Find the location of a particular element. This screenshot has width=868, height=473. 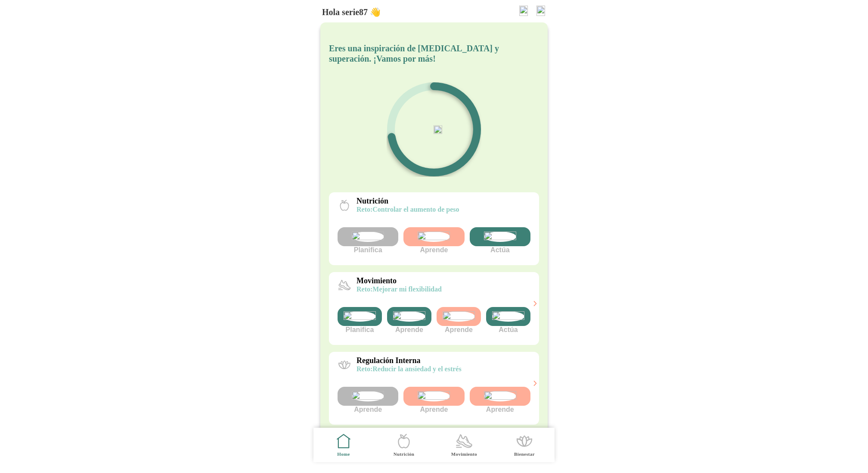

p: Mejorar mi flexibilidad is located at coordinates (399, 289).